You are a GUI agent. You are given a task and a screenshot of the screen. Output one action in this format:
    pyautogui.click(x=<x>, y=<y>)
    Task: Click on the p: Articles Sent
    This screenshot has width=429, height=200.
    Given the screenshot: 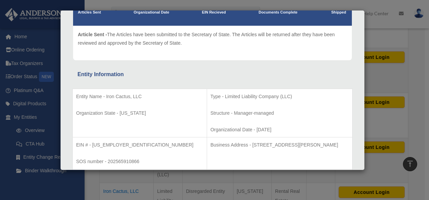 What is the action you would take?
    pyautogui.click(x=89, y=13)
    